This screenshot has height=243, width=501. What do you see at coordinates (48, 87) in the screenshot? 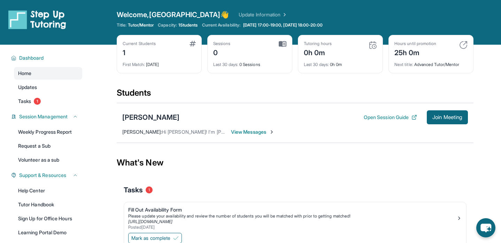
I see `a: Updates` at bounding box center [48, 87].